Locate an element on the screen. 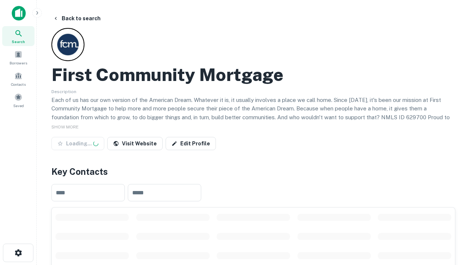  a: Saved is located at coordinates (18, 100).